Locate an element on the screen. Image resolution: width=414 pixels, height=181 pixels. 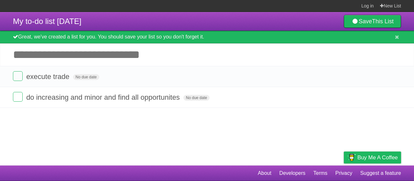
a: About is located at coordinates (265, 173).